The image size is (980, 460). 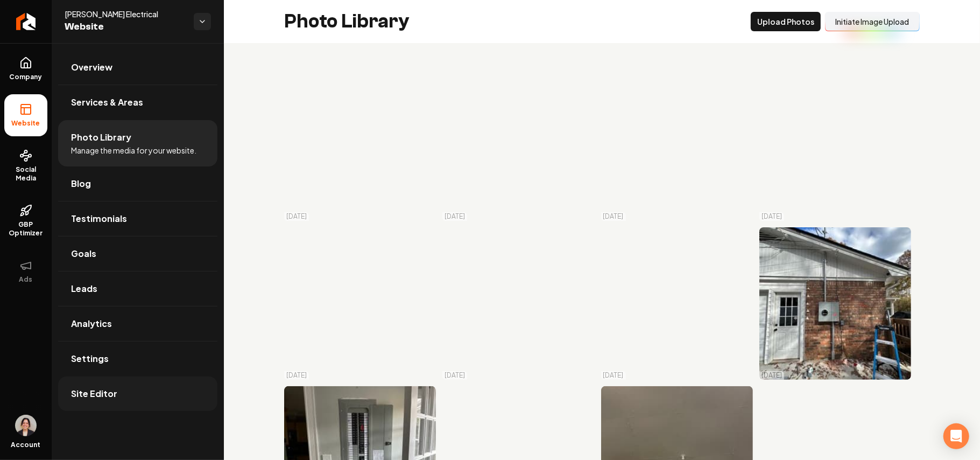 What do you see at coordinates (138, 394) in the screenshot?
I see `a: Site Editor` at bounding box center [138, 394].